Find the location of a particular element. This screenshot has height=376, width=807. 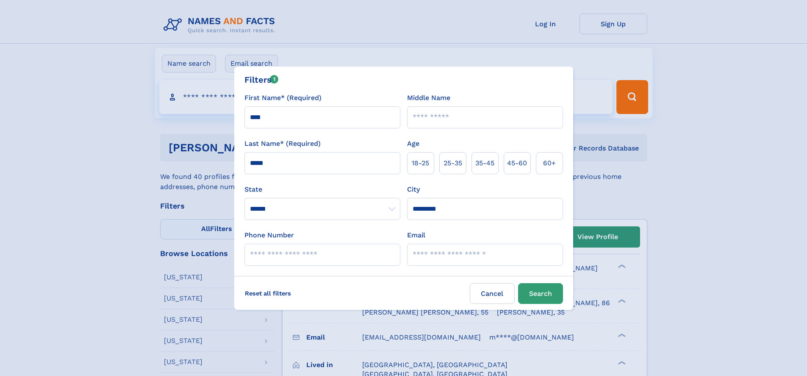

label: First Name* (Required) is located at coordinates (283, 98).